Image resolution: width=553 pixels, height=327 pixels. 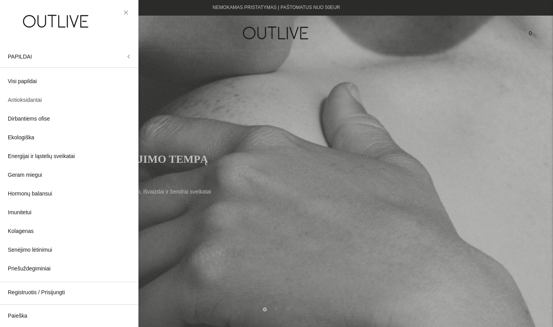 I want to click on span: Senėjimo lėtinimui, so click(x=30, y=250).